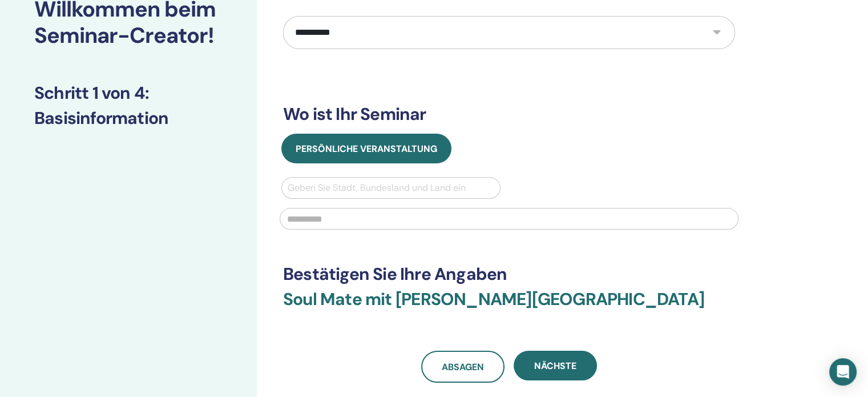  Describe the element at coordinates (509, 274) in the screenshot. I see `h3: Bestätigen Sie Ihre Angaben` at that location.